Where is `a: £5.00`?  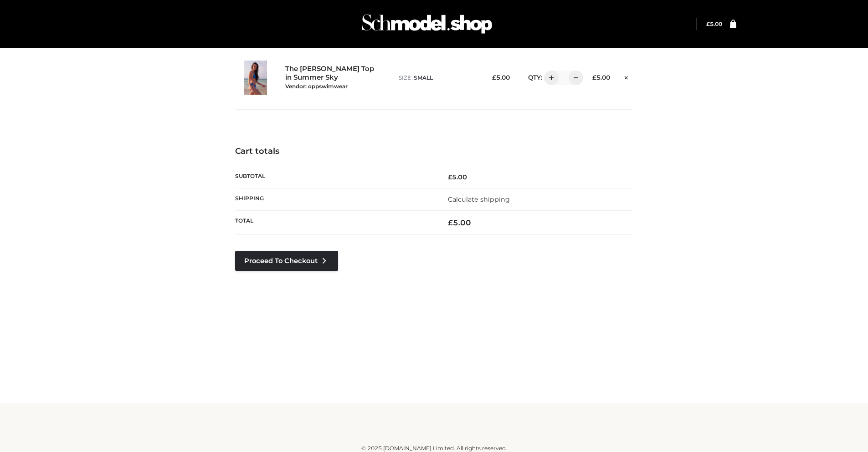 a: £5.00 is located at coordinates (714, 24).